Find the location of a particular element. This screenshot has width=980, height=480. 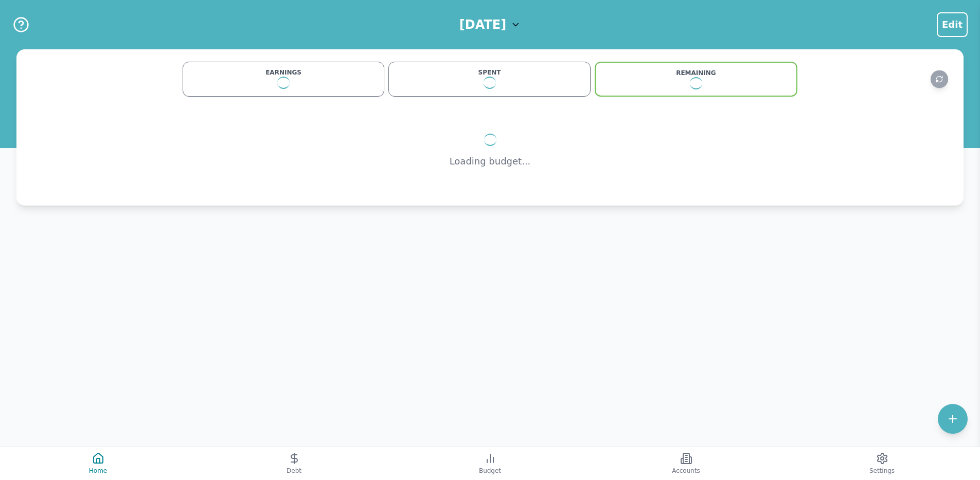

div: EARNINGS is located at coordinates (283, 72).